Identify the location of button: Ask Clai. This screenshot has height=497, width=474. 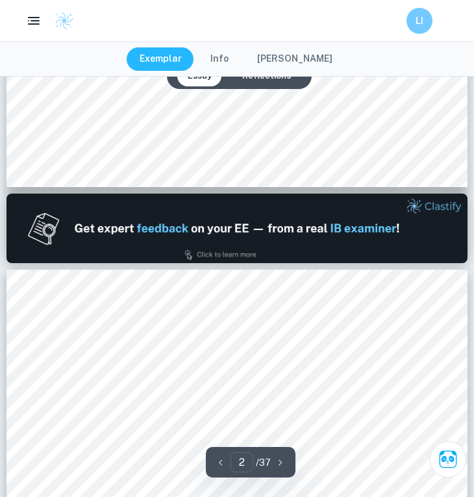
(448, 459).